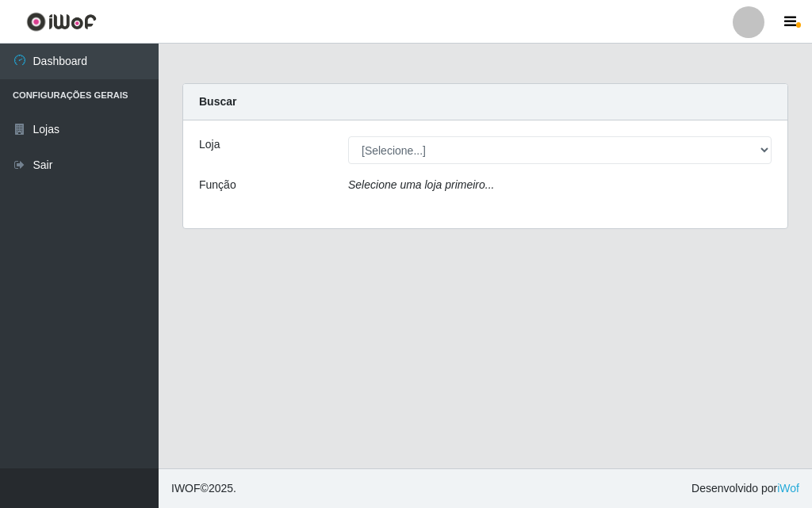 The height and width of the screenshot is (508, 812). I want to click on label: Função, so click(217, 185).